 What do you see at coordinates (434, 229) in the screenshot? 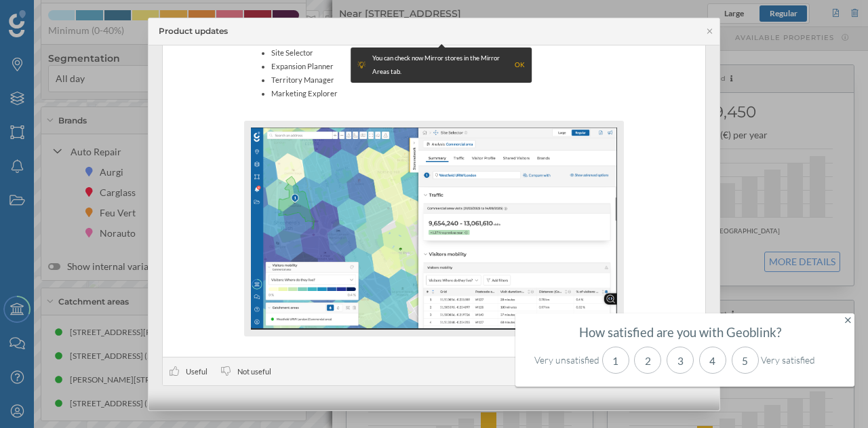
I see `img: Generic_English_polygon_flow_es_gbr_1759499610188.png` at bounding box center [434, 229].